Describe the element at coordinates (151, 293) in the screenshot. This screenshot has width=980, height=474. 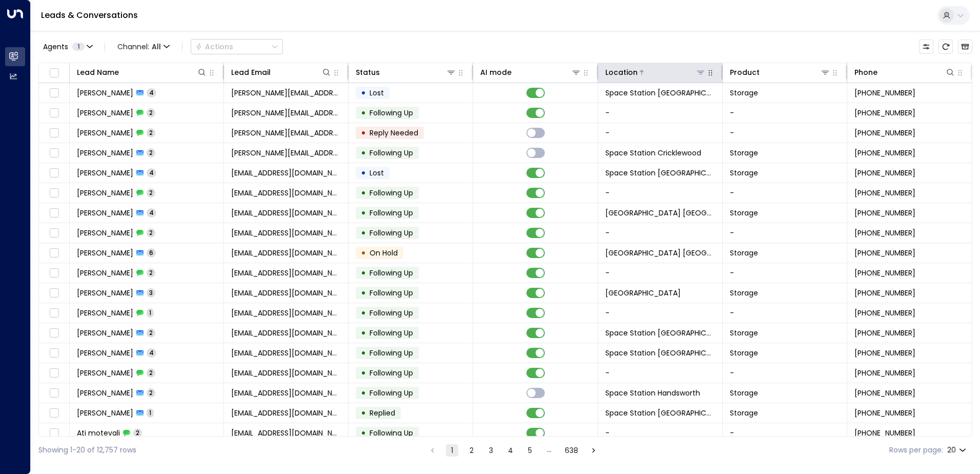
I see `span: 3` at that location.